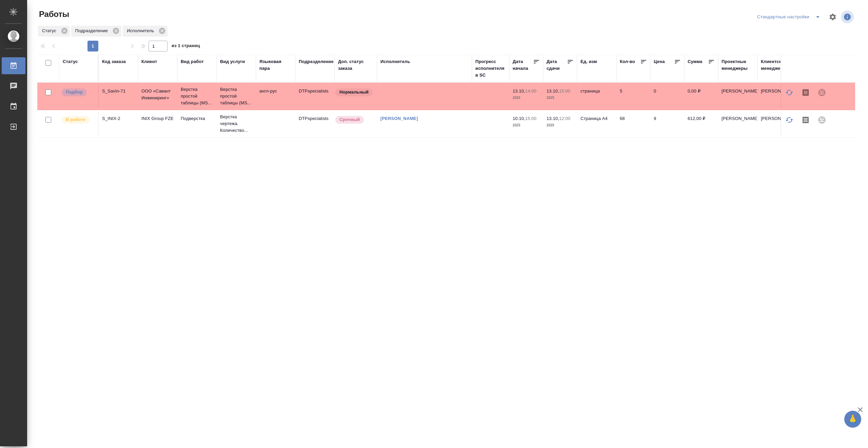 This screenshot has width=868, height=448. What do you see at coordinates (589, 62) in the screenshot?
I see `div: Ед. изм` at bounding box center [589, 62].